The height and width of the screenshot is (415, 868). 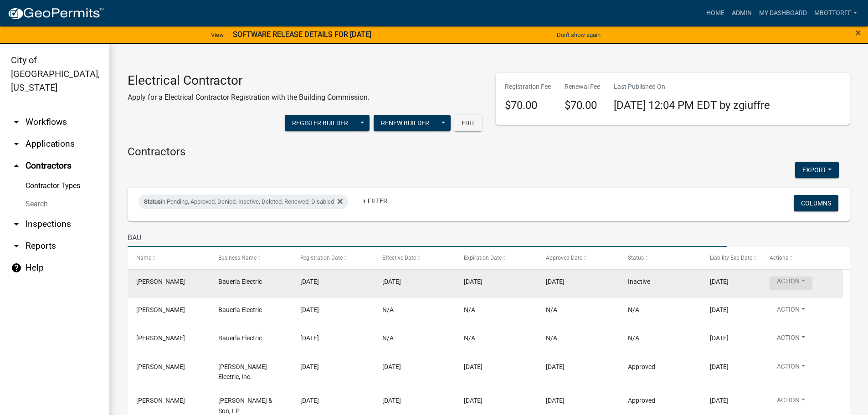 What do you see at coordinates (375, 201) in the screenshot?
I see `a: + Filter` at bounding box center [375, 201].